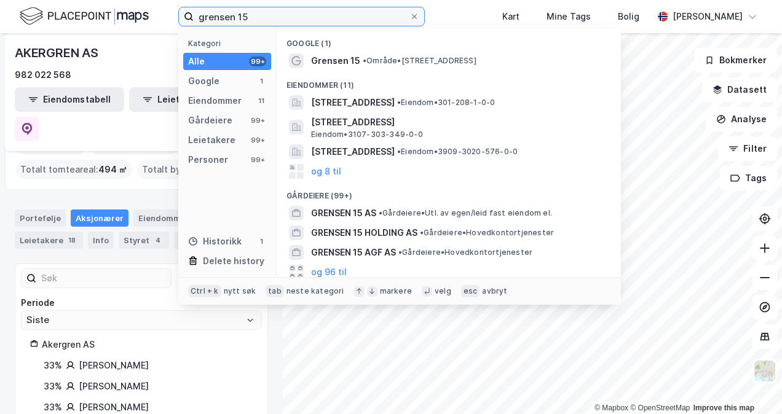 The width and height of the screenshot is (782, 414). What do you see at coordinates (103, 279) in the screenshot?
I see `input: Søk` at bounding box center [103, 279].